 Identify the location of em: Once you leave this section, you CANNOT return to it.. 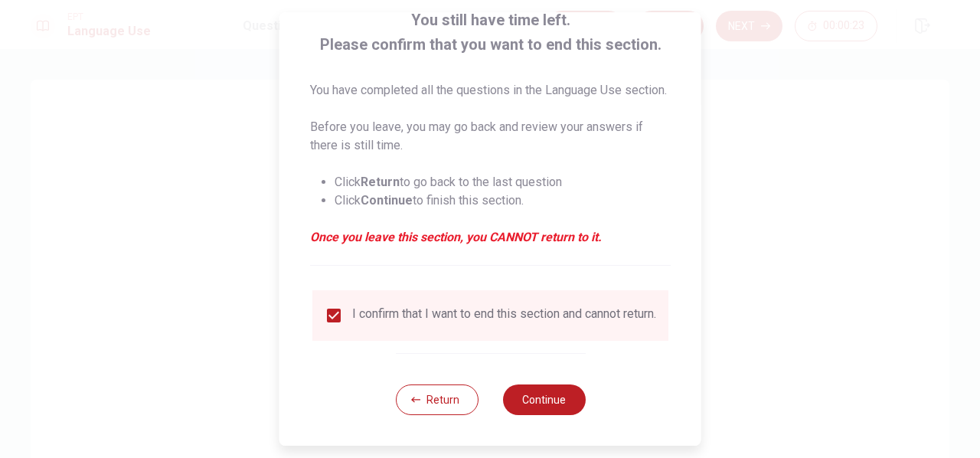
(490, 237).